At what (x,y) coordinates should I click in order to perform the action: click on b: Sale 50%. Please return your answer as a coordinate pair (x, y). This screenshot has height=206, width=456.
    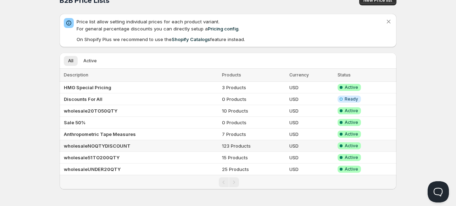
    Looking at the image, I should click on (74, 123).